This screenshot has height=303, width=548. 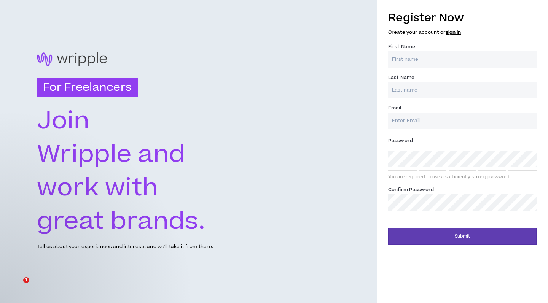 I want to click on label: First Name, so click(x=402, y=47).